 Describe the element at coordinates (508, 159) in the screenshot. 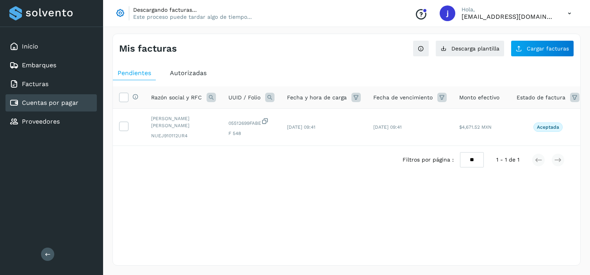

I see `span: 1 - 1 de 1` at that location.